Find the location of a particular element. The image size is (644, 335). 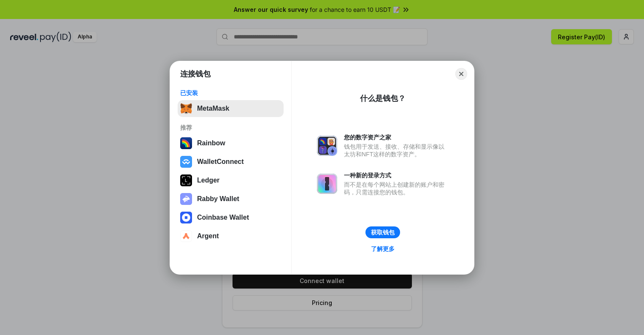

div: MetaMask is located at coordinates (214, 108).